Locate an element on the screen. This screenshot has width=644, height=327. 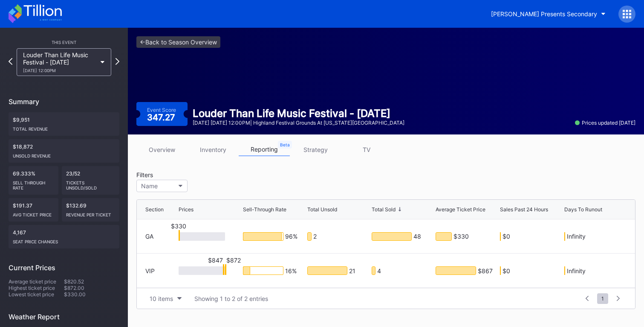
div: 96 % is located at coordinates (291, 236).